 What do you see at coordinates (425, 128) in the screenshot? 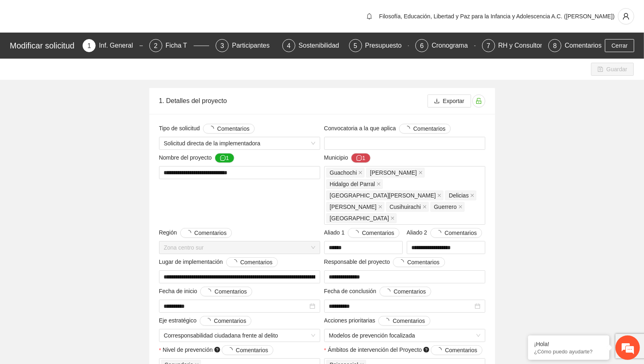
I see `button: Convocatoria a la que aplica` at bounding box center [425, 128].